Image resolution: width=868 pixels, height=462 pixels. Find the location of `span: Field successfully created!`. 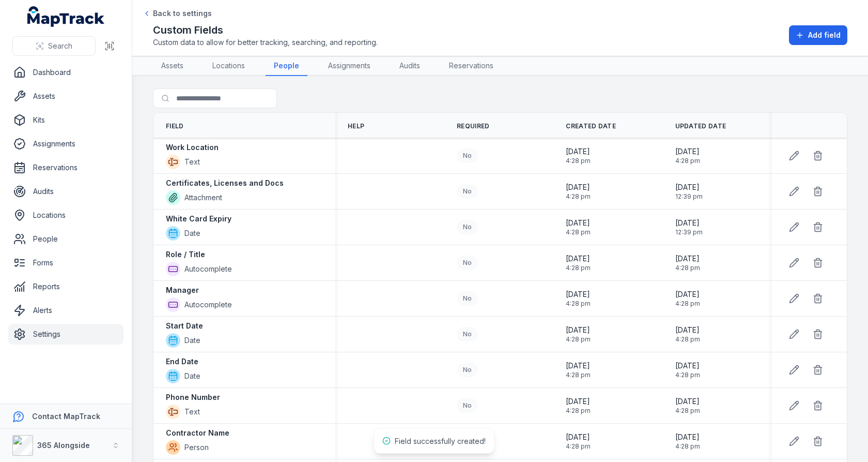

span: Field successfully created! is located at coordinates (440, 440).